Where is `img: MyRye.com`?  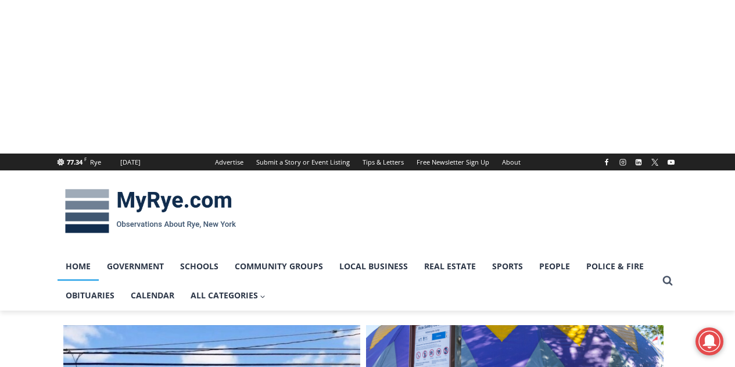 img: MyRye.com is located at coordinates (150, 211).